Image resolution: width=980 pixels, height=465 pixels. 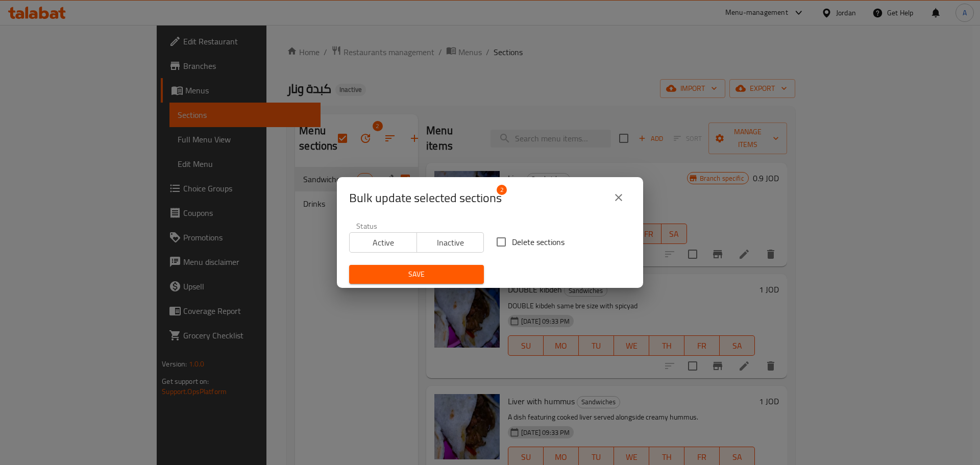 What do you see at coordinates (425, 198) in the screenshot?
I see `span: Selected section count` at bounding box center [425, 198].